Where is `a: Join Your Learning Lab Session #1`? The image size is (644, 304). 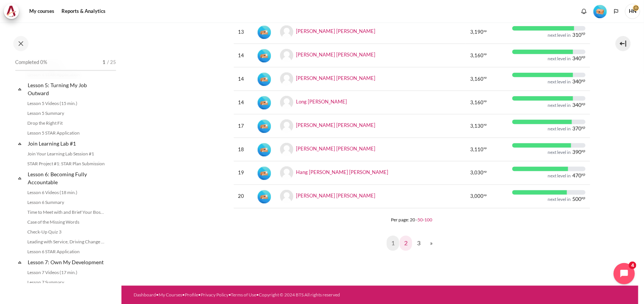 a: Join Your Learning Lab Session #1 is located at coordinates (67, 154).